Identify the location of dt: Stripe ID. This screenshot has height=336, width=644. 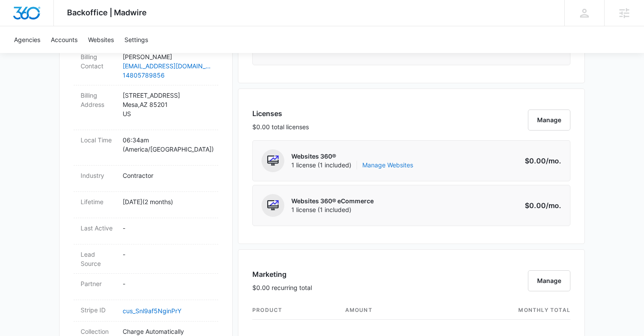
(98, 309).